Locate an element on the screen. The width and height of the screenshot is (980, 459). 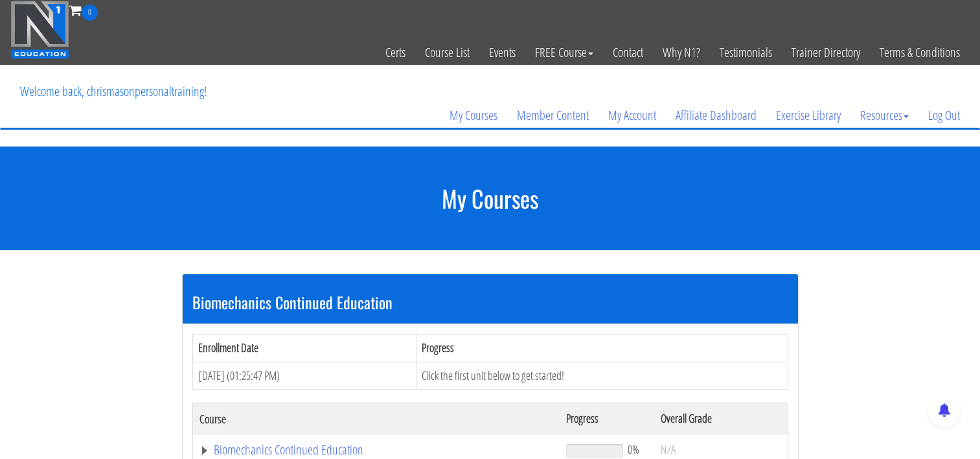
span: 0% is located at coordinates (633, 449).